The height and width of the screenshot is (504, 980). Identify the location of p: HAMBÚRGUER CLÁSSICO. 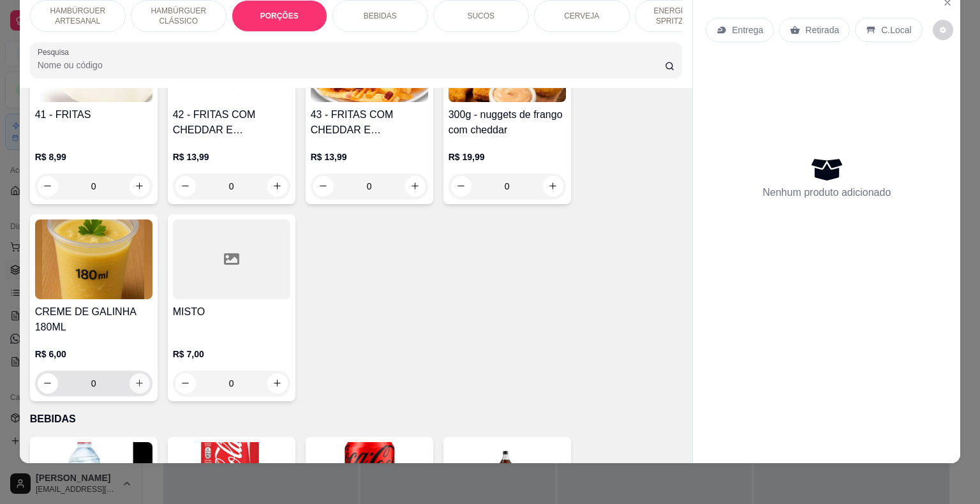
(179, 16).